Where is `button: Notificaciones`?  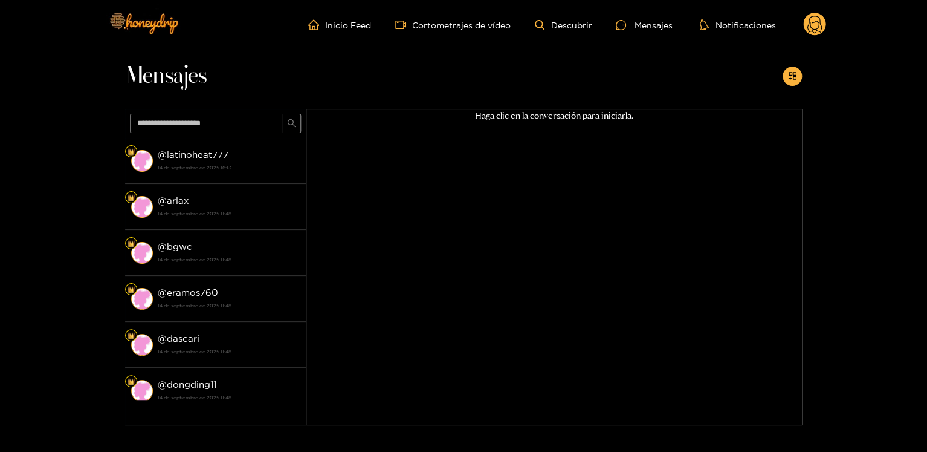
button: Notificaciones is located at coordinates (738, 25).